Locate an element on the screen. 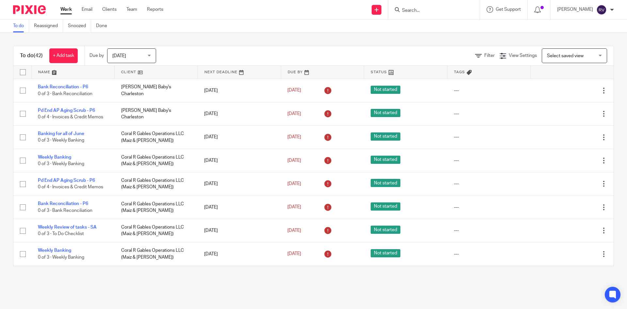  img: svg%3E is located at coordinates (601, 10).